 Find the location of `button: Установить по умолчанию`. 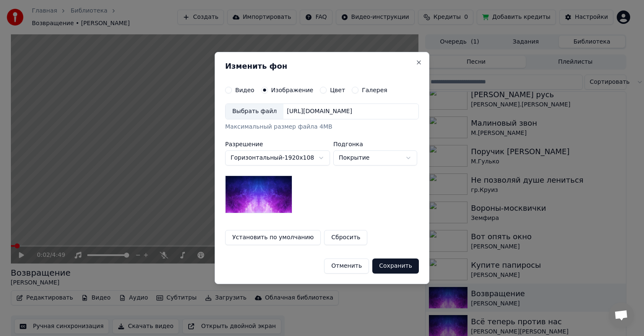

button: Установить по умолчанию is located at coordinates (273, 238).